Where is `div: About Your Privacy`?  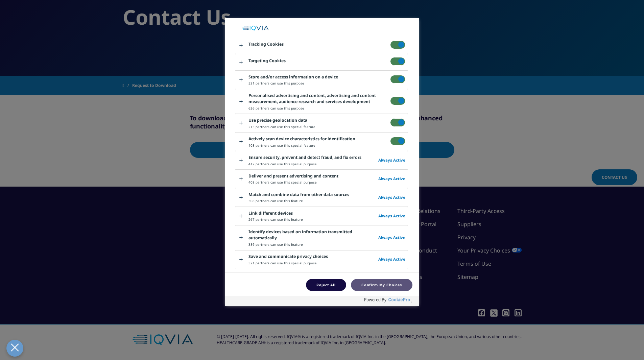 div: About Your Privacy is located at coordinates (322, 162).